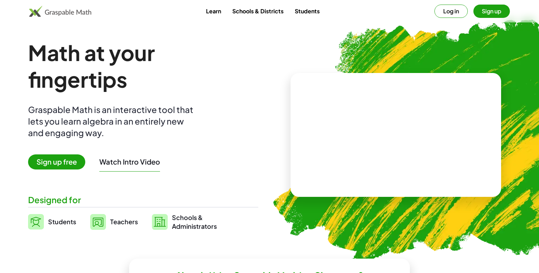 The width and height of the screenshot is (539, 273). I want to click on span: Schools & Administrators, so click(195, 222).